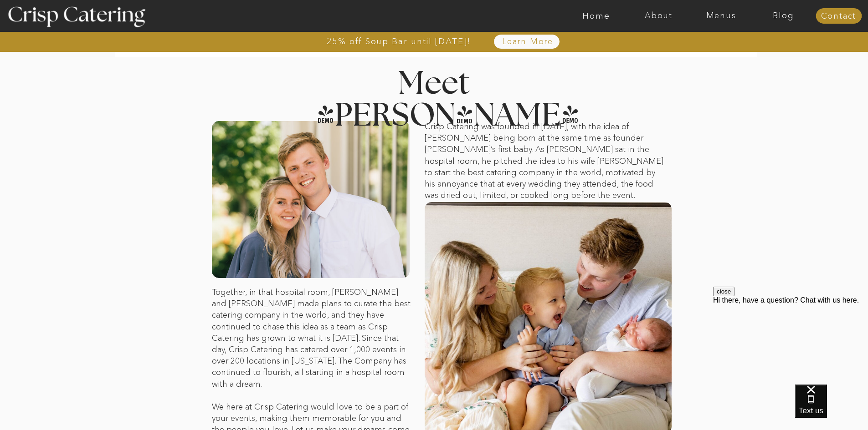  Describe the element at coordinates (658, 16) in the screenshot. I see `nav: About` at that location.